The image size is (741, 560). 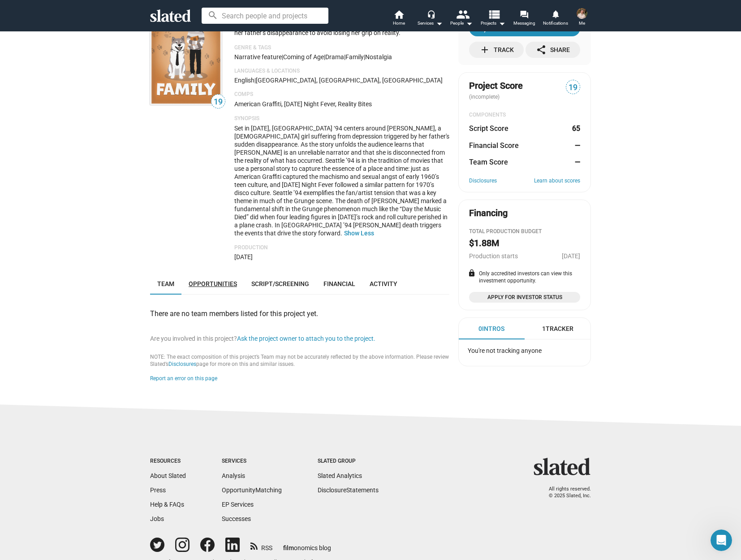 I want to click on span: Drama, so click(x=335, y=57).